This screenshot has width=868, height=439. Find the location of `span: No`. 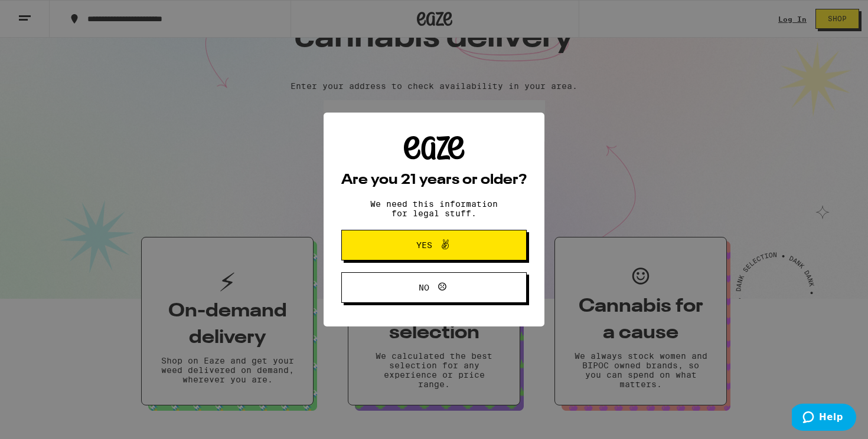

span: No is located at coordinates (424, 287).